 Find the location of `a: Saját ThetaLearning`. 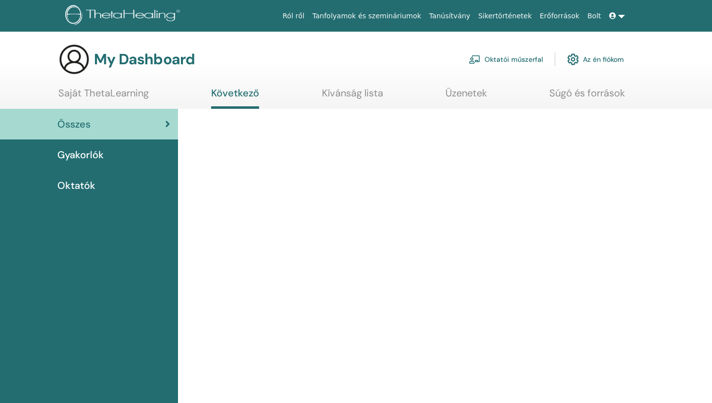

a: Saját ThetaLearning is located at coordinates (103, 96).